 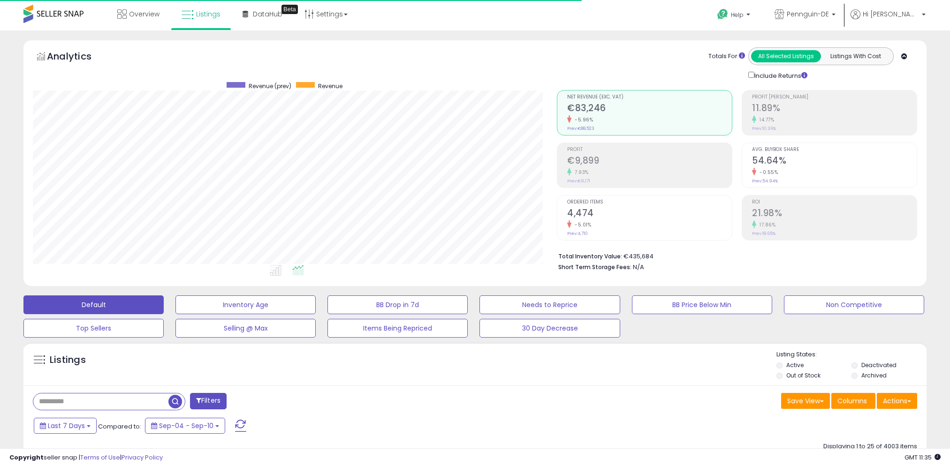 What do you see at coordinates (807, 14) in the screenshot?
I see `span: Pennguin-DE` at bounding box center [807, 14].